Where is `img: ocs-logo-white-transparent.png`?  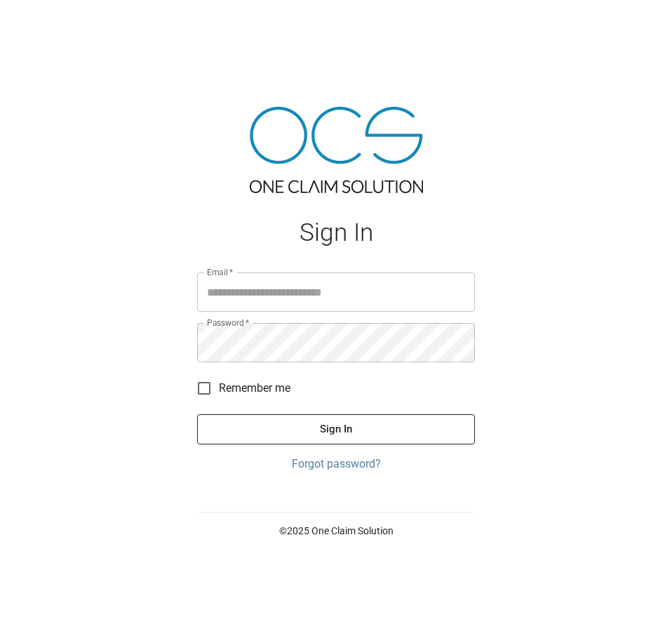
img: ocs-logo-white-transparent.png is located at coordinates (45, 22).